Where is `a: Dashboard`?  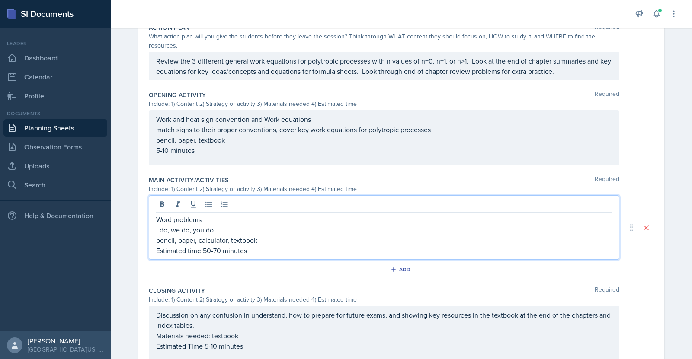 a: Dashboard is located at coordinates (55, 58).